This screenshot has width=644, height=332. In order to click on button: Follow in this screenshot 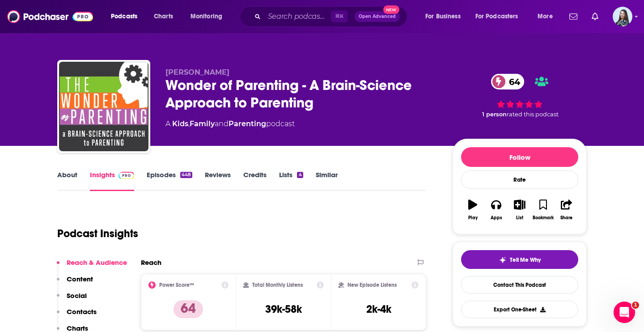, I will do `click(520, 157)`.